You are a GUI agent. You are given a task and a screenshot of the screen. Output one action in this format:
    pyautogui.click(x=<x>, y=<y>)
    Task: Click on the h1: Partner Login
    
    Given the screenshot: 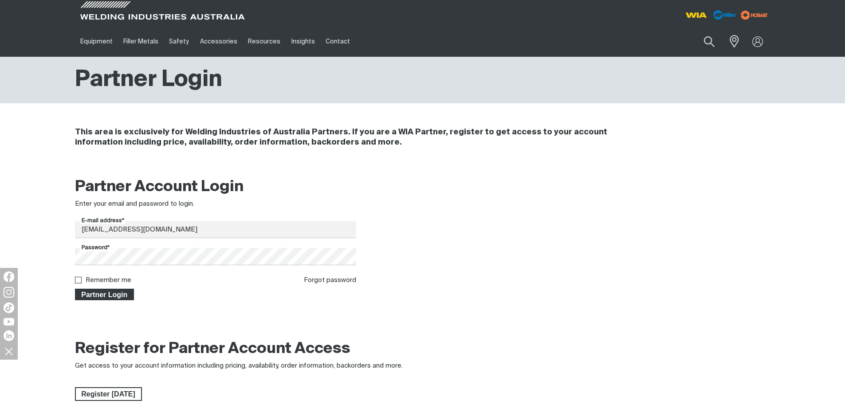 What is the action you would take?
    pyautogui.click(x=149, y=80)
    